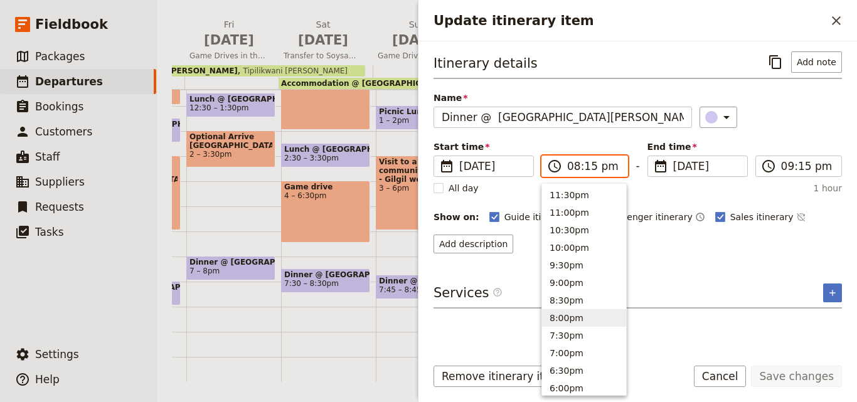 The image size is (857, 402). Describe the element at coordinates (406, 290) in the screenshot. I see `span: 7:45 – 8:45pm` at that location.